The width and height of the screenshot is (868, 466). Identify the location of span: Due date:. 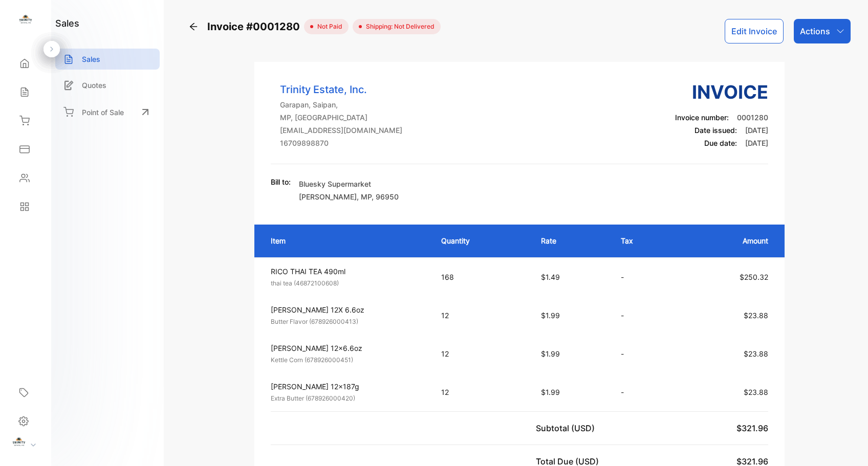
(720, 143).